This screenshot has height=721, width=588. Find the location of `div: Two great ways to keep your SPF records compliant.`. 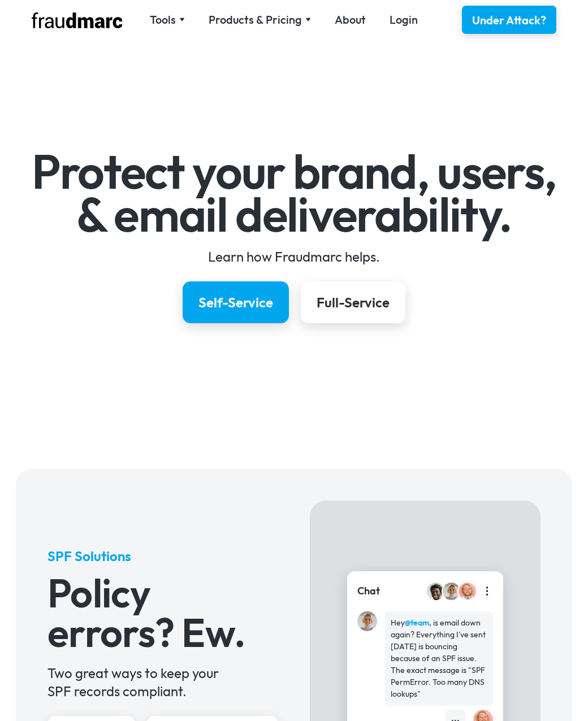

div: Two great ways to keep your SPF records compliant. is located at coordinates (163, 683).